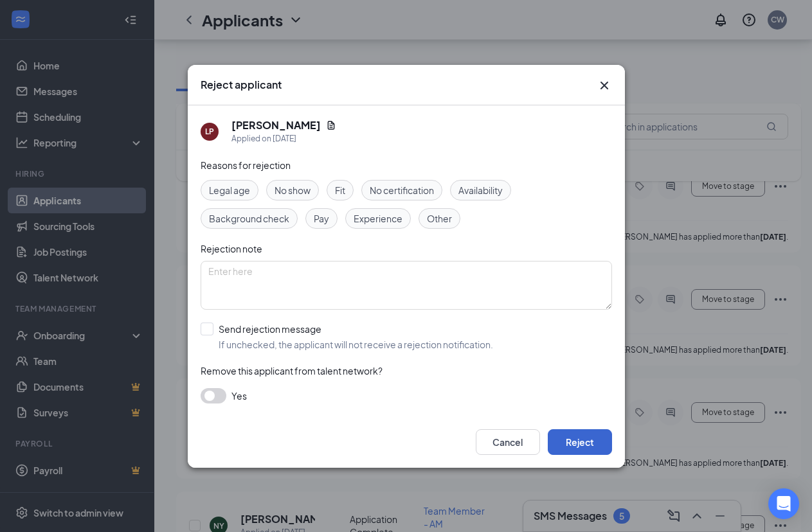  What do you see at coordinates (249, 218) in the screenshot?
I see `span: Background check` at bounding box center [249, 218].